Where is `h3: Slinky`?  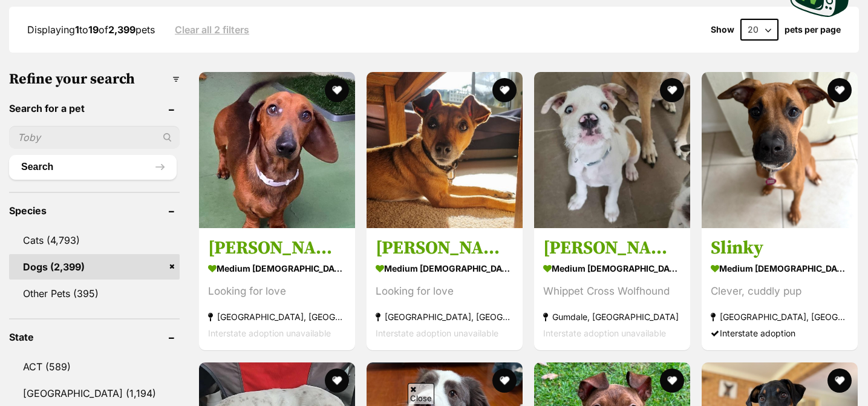
h3: Slinky is located at coordinates (779, 249).